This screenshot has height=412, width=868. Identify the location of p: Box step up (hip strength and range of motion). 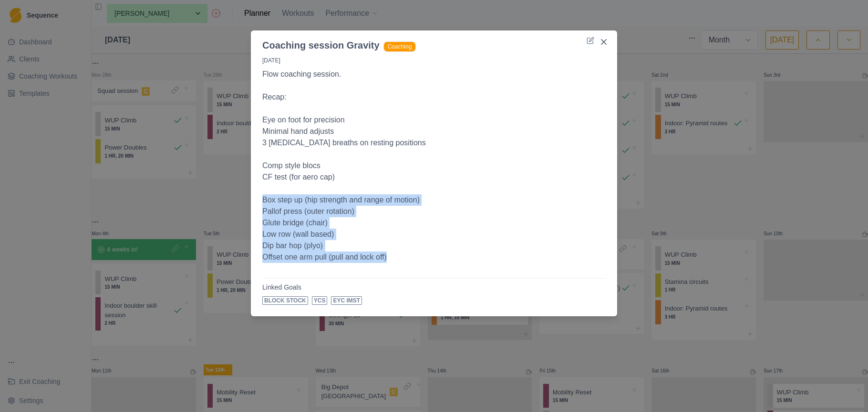
(434, 200).